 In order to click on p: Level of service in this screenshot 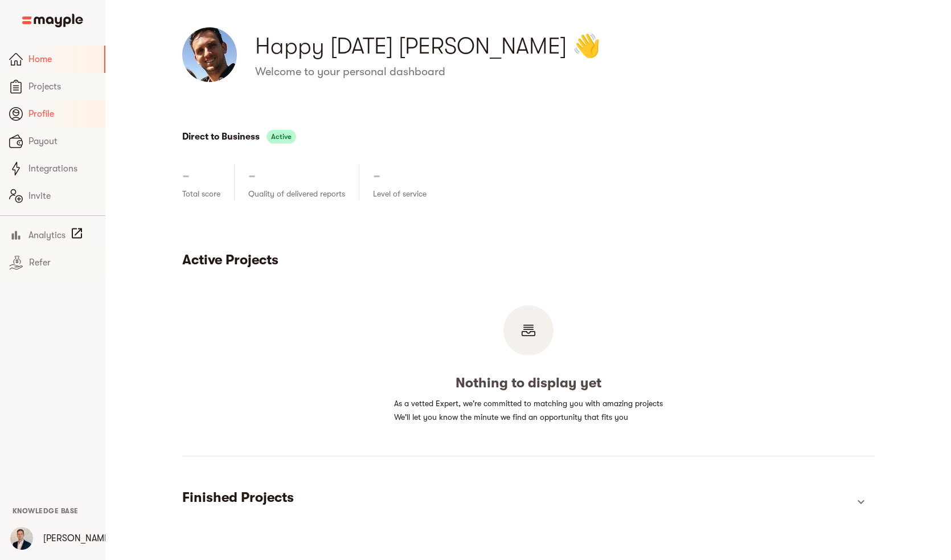, I will do `click(400, 193)`.